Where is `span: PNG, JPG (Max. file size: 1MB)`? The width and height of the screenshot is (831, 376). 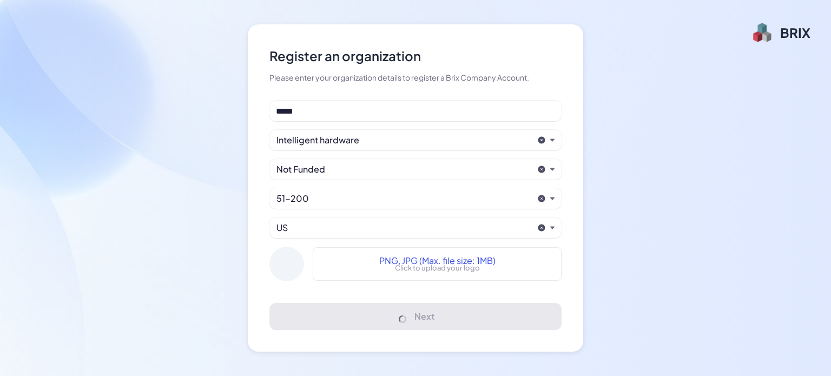 span: PNG, JPG (Max. file size: 1MB) is located at coordinates (437, 261).